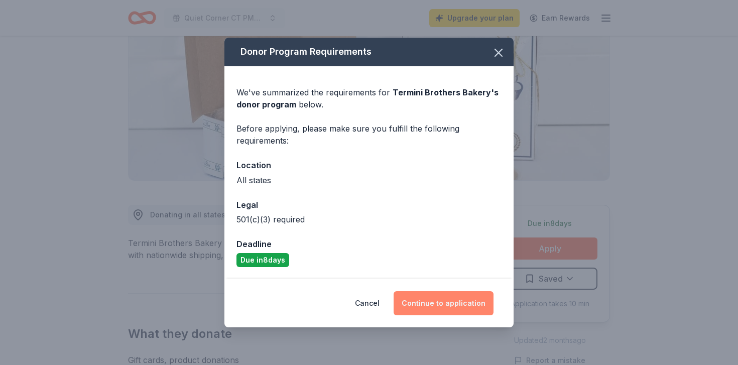 The height and width of the screenshot is (365, 738). I want to click on div: Deadline, so click(369, 244).